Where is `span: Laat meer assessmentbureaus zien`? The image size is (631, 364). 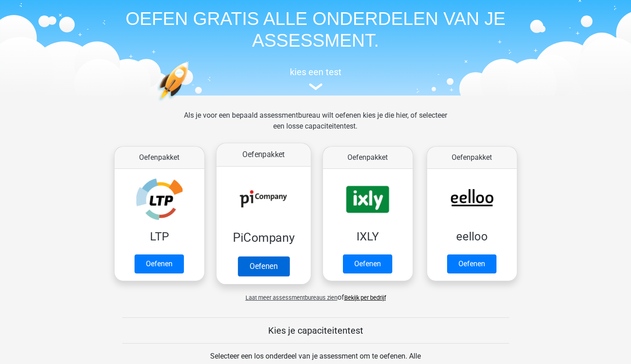 span: Laat meer assessmentbureaus zien is located at coordinates (292, 297).